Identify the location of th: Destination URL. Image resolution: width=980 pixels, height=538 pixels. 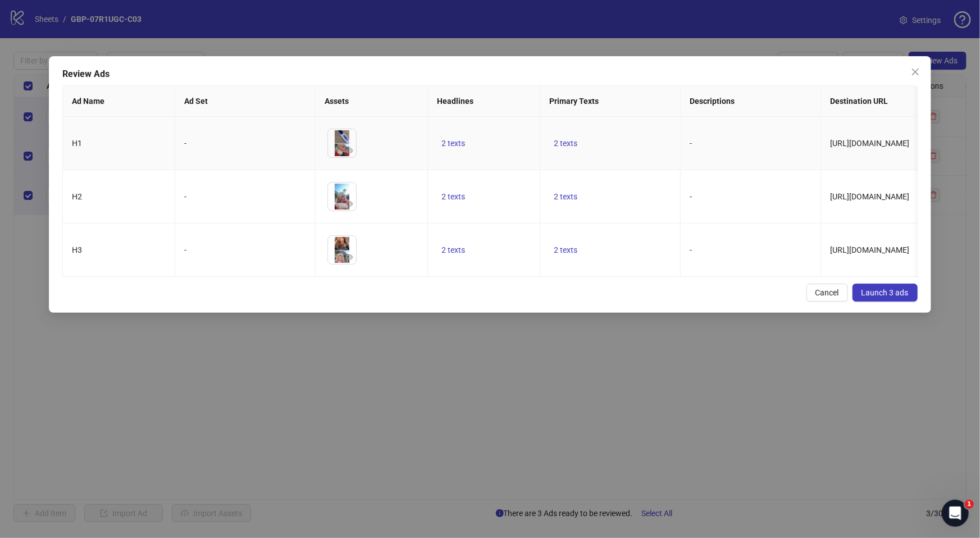
(899, 101).